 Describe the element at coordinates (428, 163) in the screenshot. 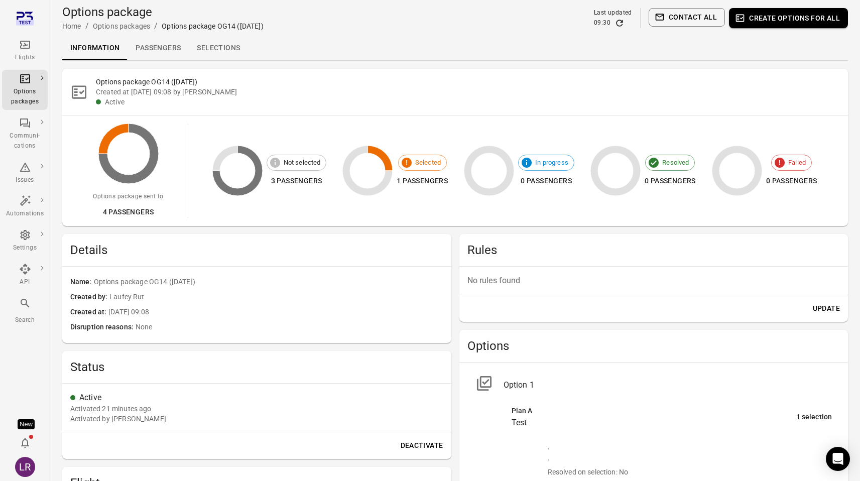

I see `span: Selected` at that location.